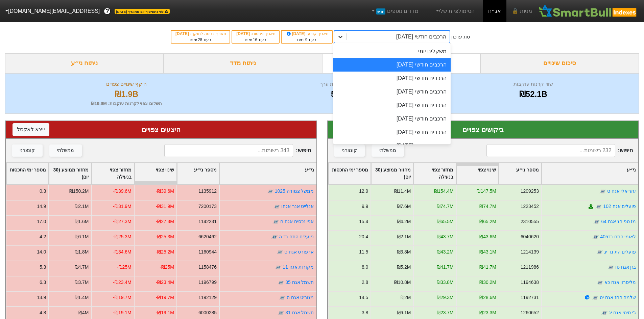 The height and width of the screenshot is (319, 644). I want to click on div: -₪19.1M, so click(165, 313).